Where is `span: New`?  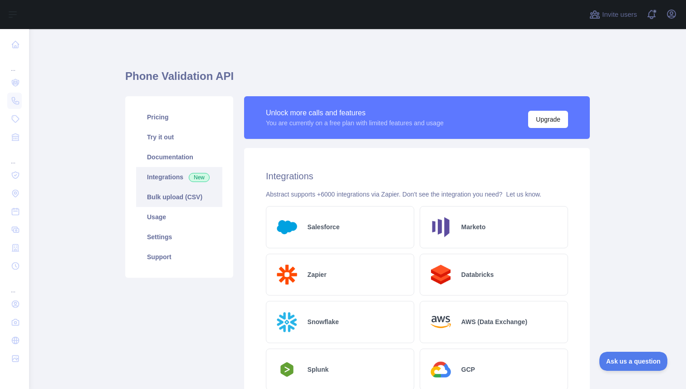 span: New is located at coordinates (199, 177).